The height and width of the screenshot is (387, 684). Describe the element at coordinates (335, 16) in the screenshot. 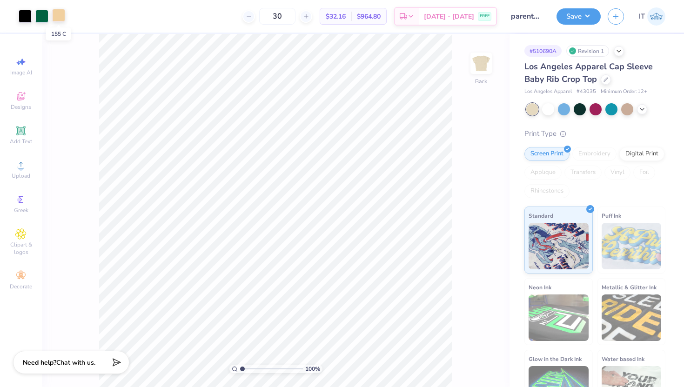

I see `span: $32.16` at that location.